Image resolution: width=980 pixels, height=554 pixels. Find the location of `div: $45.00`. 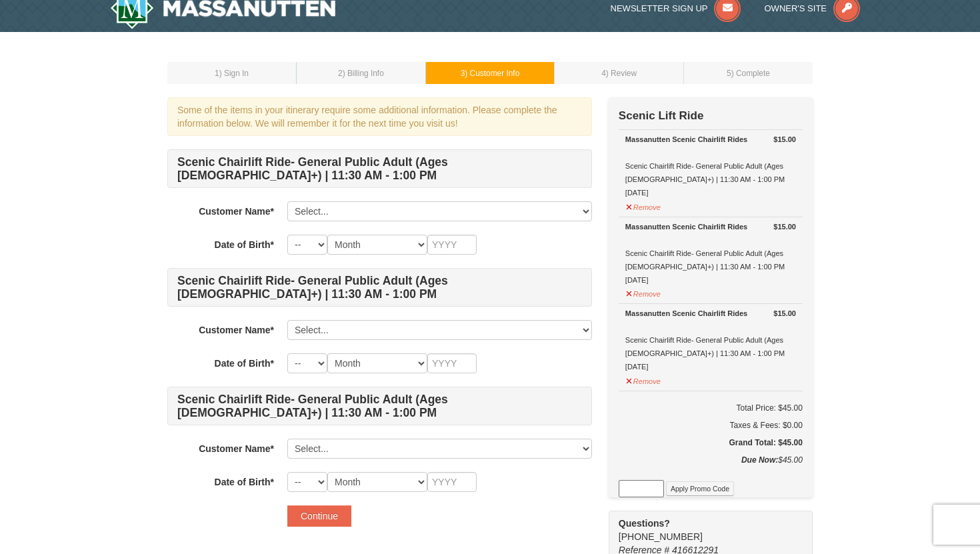

div: $45.00 is located at coordinates (711, 467).